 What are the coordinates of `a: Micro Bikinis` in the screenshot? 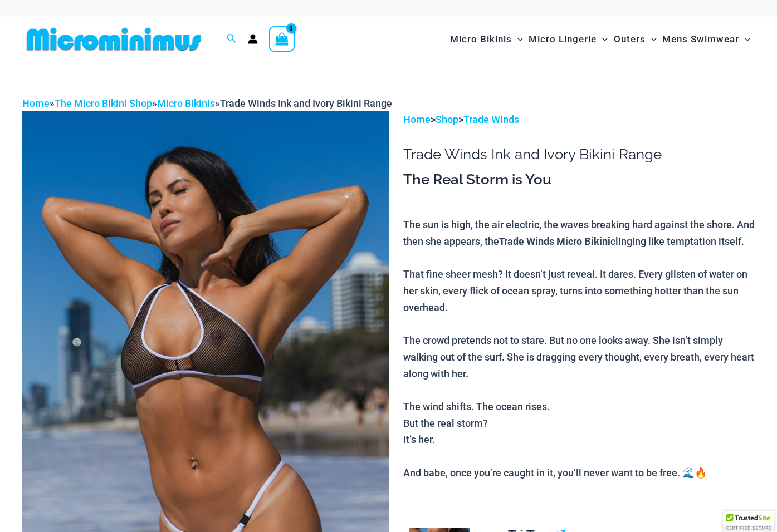 It's located at (186, 103).